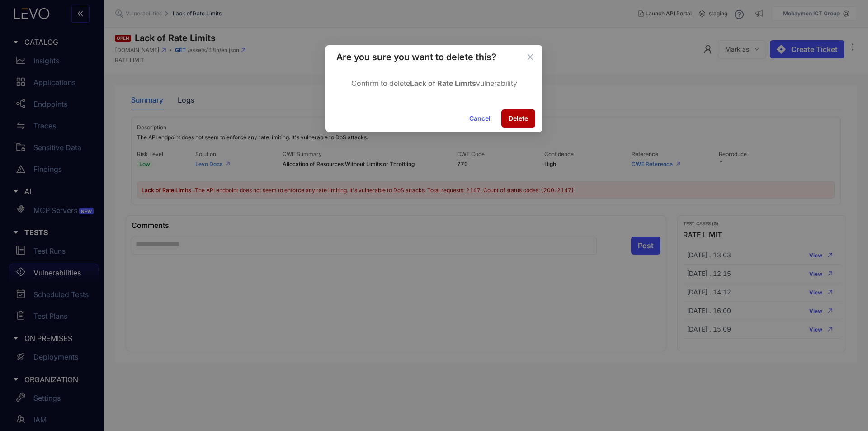 Image resolution: width=868 pixels, height=431 pixels. I want to click on button: Delete, so click(518, 119).